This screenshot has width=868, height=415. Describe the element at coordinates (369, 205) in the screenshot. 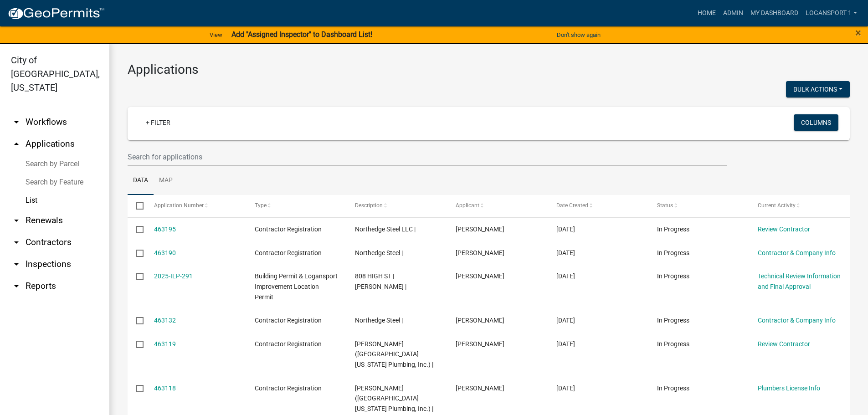

I see `span: Description` at that location.